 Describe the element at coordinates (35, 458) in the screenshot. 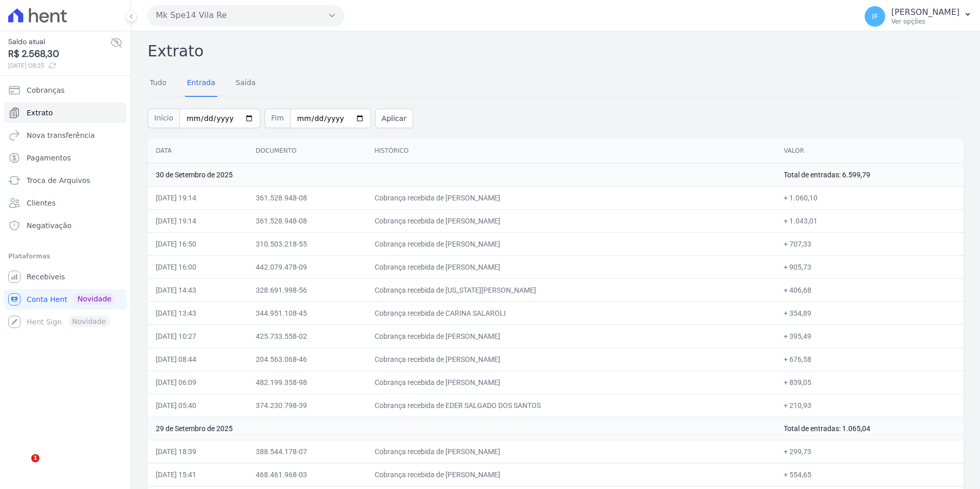

I see `span: 1` at that location.